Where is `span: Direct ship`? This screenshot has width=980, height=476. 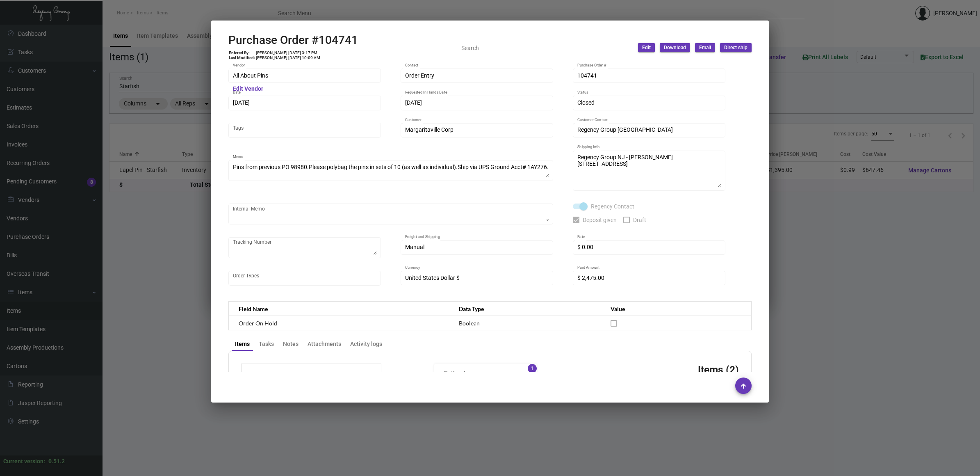
span: Direct ship is located at coordinates (735, 48).